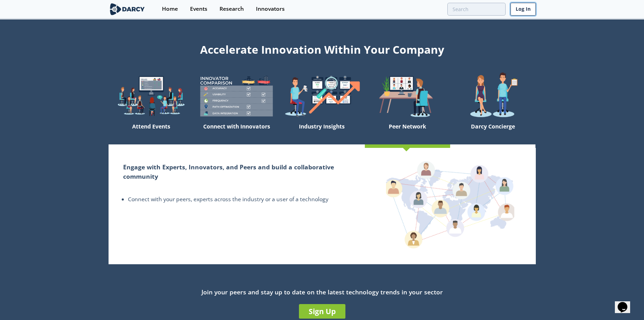 This screenshot has height=320, width=644. Describe the element at coordinates (199, 9) in the screenshot. I see `div: Events` at that location.